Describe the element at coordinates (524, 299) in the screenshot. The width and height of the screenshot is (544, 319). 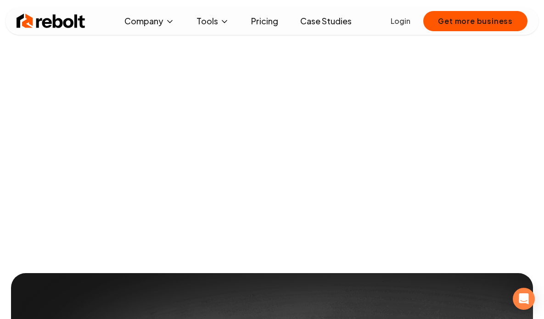
I see `div: Open Intercom Messenger` at that location.